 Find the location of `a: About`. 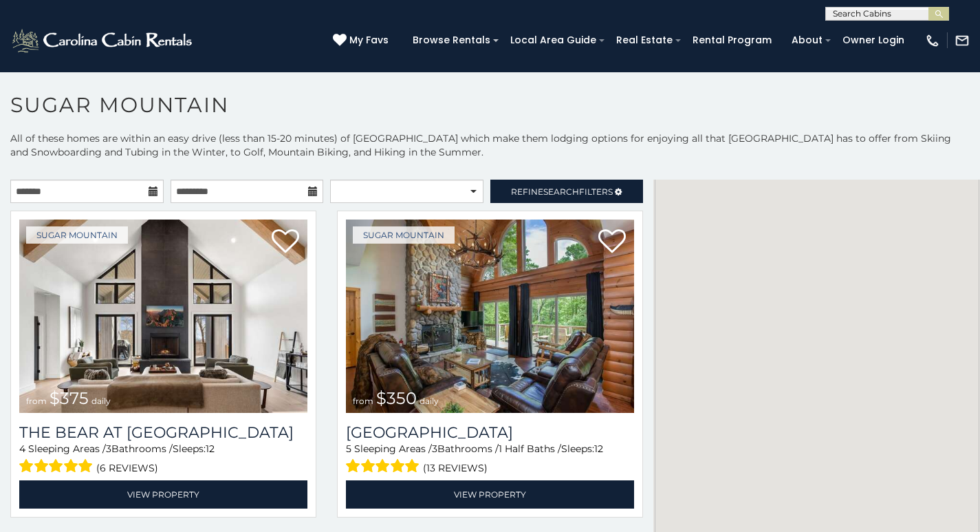

a: About is located at coordinates (807, 40).